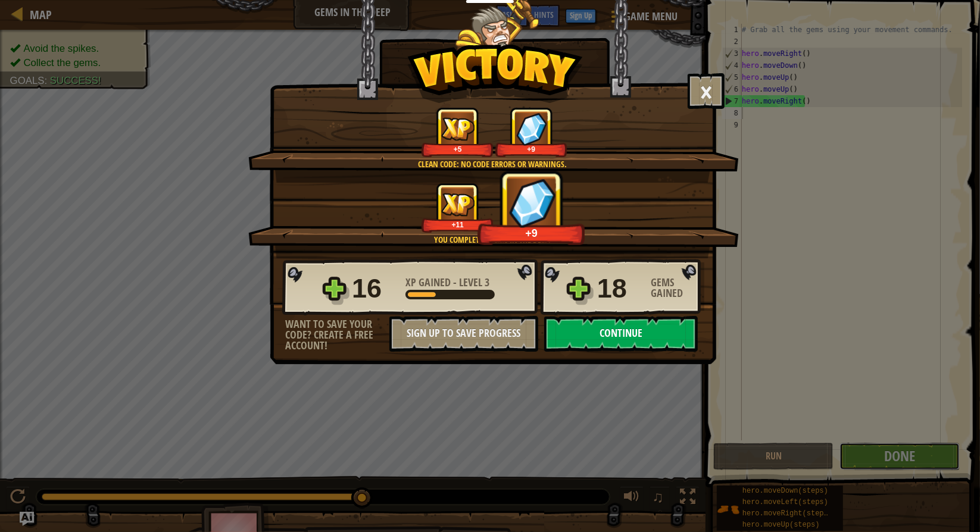  What do you see at coordinates (457, 149) in the screenshot?
I see `div: +5` at bounding box center [457, 149].